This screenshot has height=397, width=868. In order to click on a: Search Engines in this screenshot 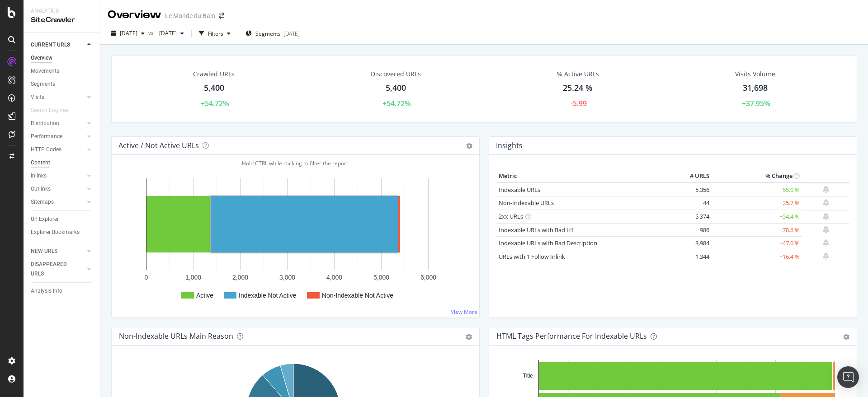, I will do `click(54, 111)`.